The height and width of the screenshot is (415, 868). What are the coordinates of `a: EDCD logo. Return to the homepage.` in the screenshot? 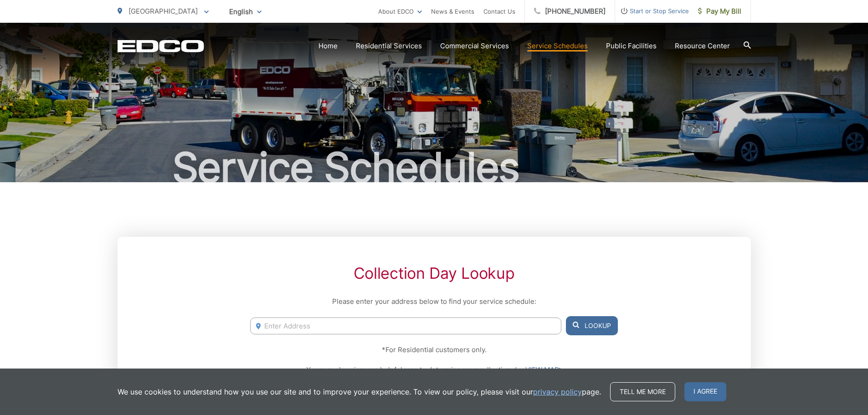 It's located at (161, 46).